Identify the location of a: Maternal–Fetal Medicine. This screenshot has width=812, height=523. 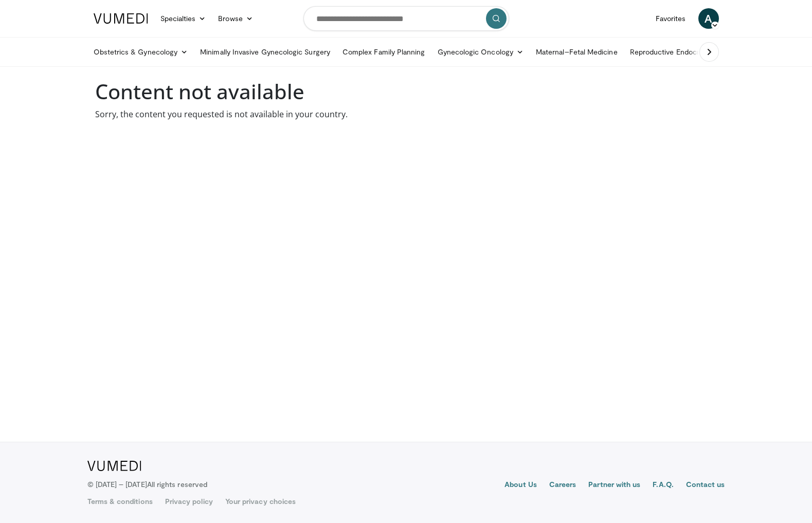
(577, 52).